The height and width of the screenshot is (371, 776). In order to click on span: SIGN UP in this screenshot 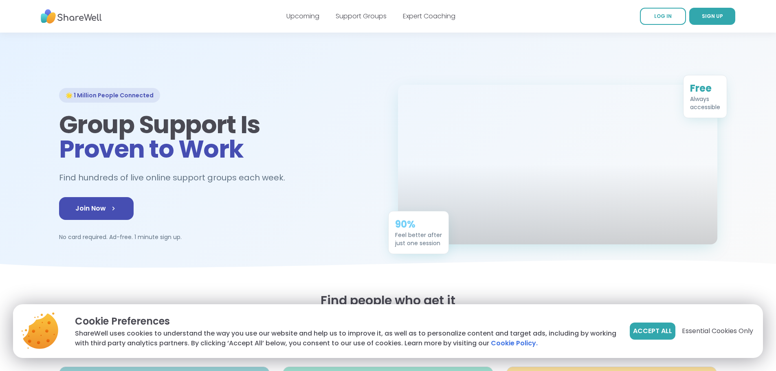, I will do `click(713, 16)`.